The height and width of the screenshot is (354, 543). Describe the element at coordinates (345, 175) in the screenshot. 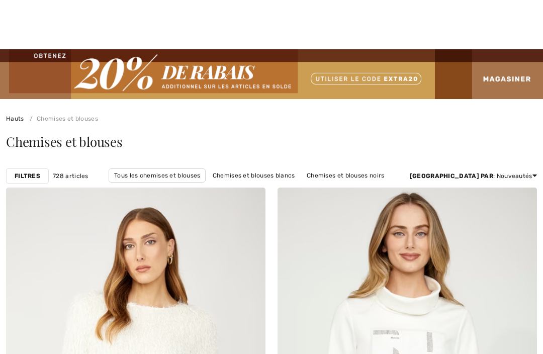

I see `a: Chemises et blouses noirs` at that location.